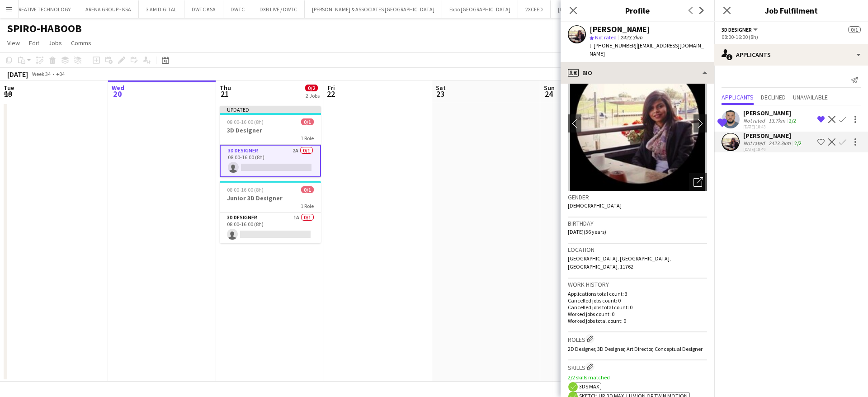 The height and width of the screenshot is (397, 868). What do you see at coordinates (740, 30) in the screenshot?
I see `button: 3D Designer` at bounding box center [740, 30].